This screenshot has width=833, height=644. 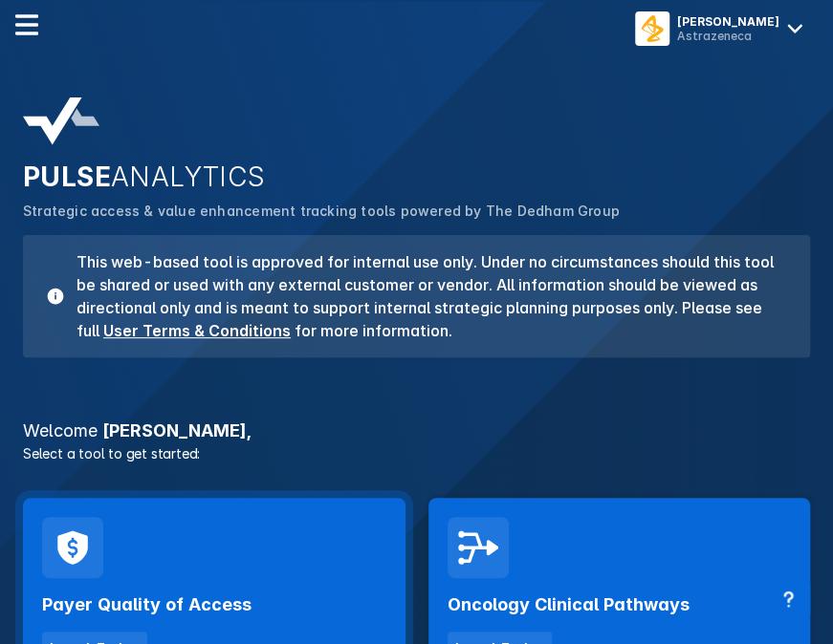 What do you see at coordinates (426, 296) in the screenshot?
I see `h3: This web-based tool is approved for internal use only. Under no circumstances should this tool be...` at bounding box center [426, 296].